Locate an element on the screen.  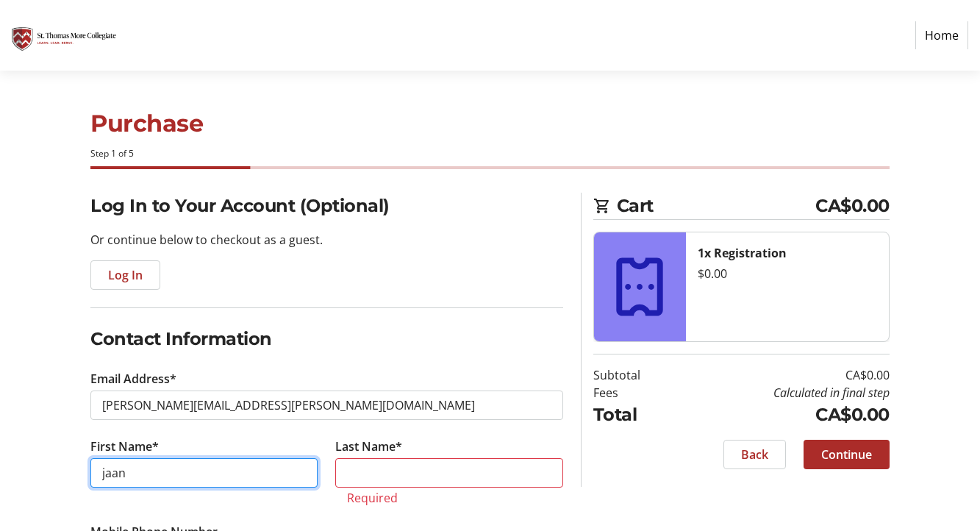
span: Back is located at coordinates (754, 454).